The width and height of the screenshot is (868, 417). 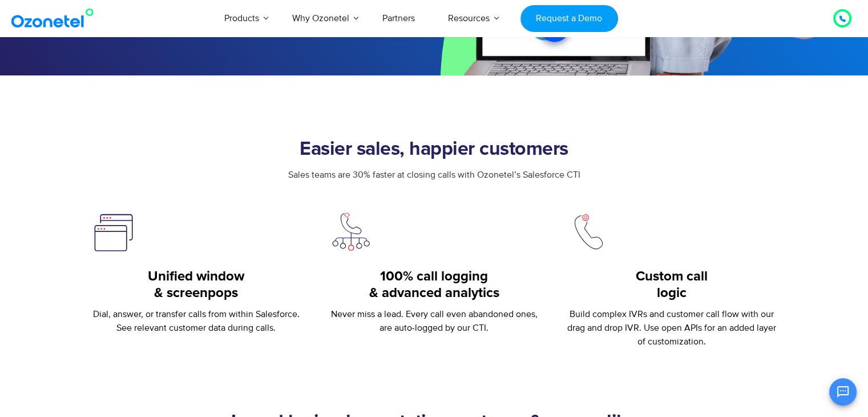 I want to click on img: unified window, so click(x=113, y=231).